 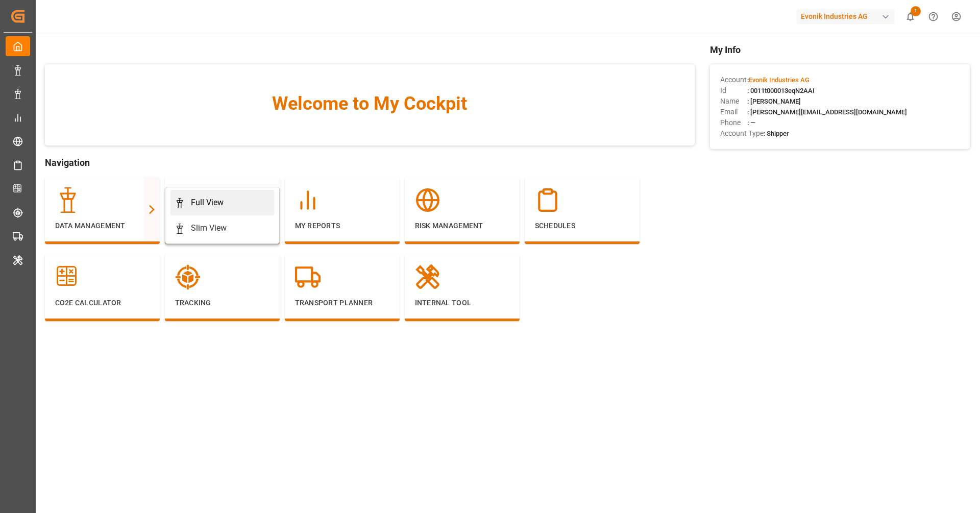 What do you see at coordinates (207, 203) in the screenshot?
I see `div: Full View` at bounding box center [207, 203].